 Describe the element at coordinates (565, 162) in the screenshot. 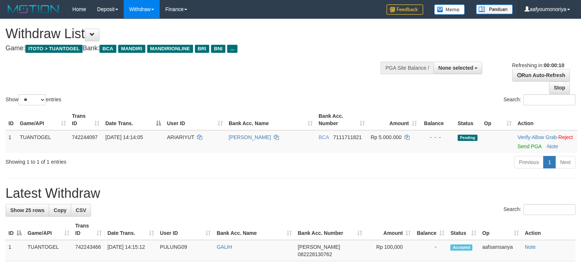

I see `a: Next` at that location.